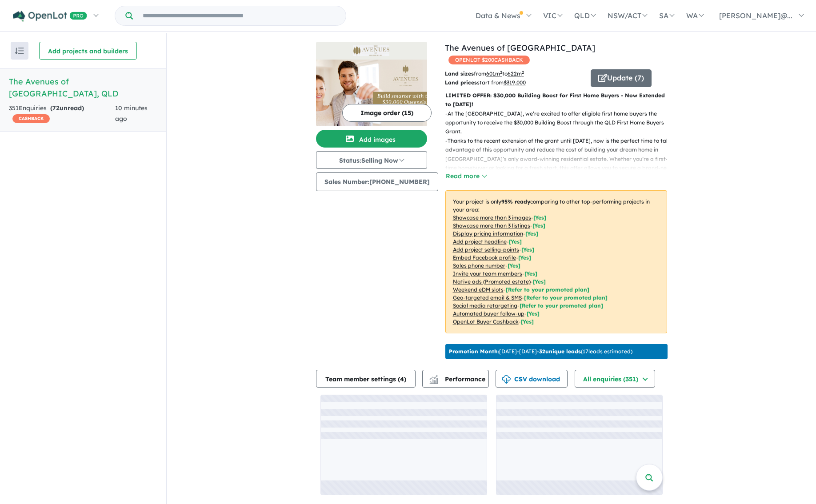  What do you see at coordinates (486, 321) in the screenshot?
I see `u: OpenLot Buyer Cashback` at bounding box center [486, 321].